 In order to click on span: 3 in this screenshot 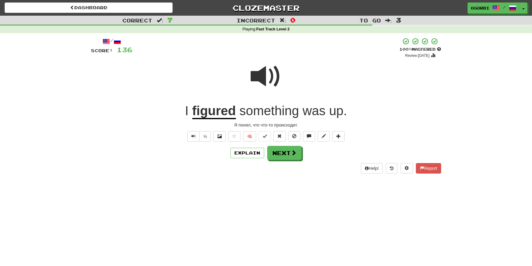, I will do `click(398, 20)`.